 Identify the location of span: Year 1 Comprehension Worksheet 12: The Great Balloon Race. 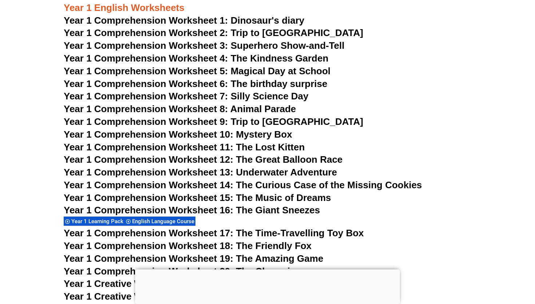
(203, 159).